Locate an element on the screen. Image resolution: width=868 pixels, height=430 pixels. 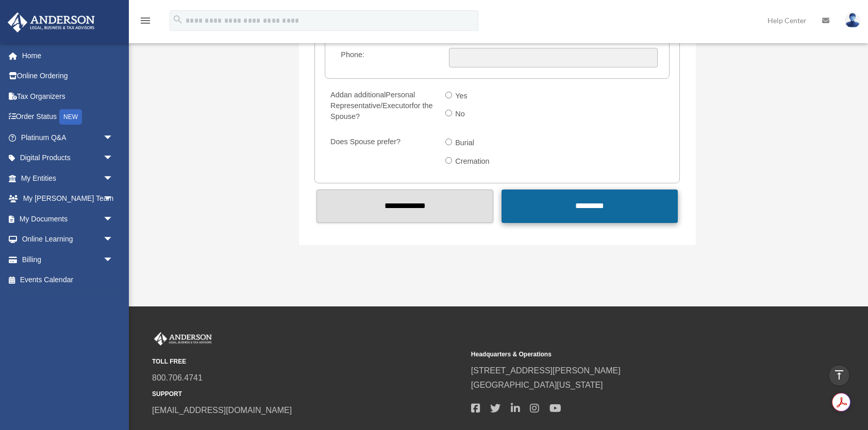
a: Events Calendar is located at coordinates (68, 280).